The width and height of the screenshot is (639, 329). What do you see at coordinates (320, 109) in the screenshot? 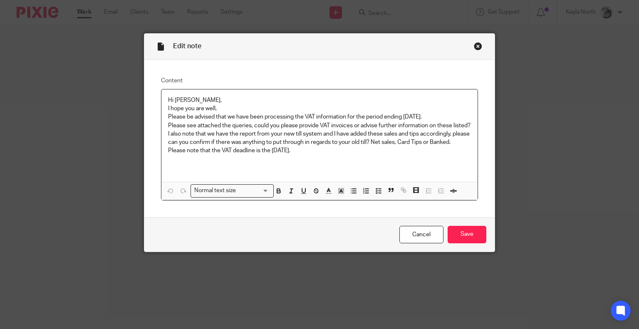
I see `p: I hope you are well,` at bounding box center [320, 109].